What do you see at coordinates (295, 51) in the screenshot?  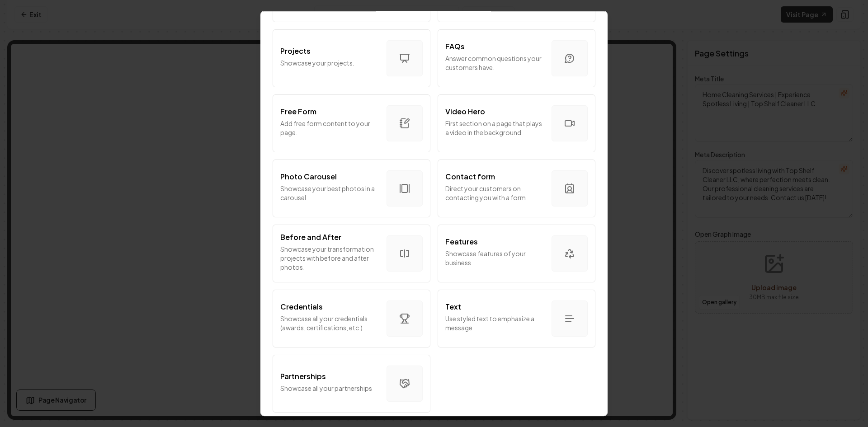 I see `p: Projects` at bounding box center [295, 51].